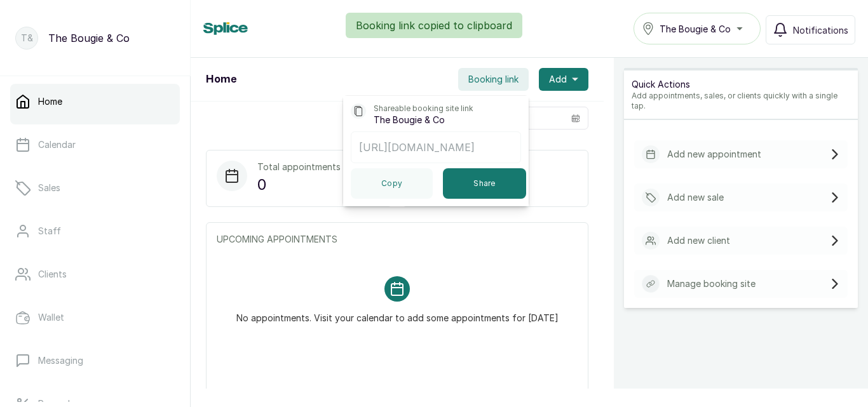  I want to click on a: Messaging, so click(94, 361).